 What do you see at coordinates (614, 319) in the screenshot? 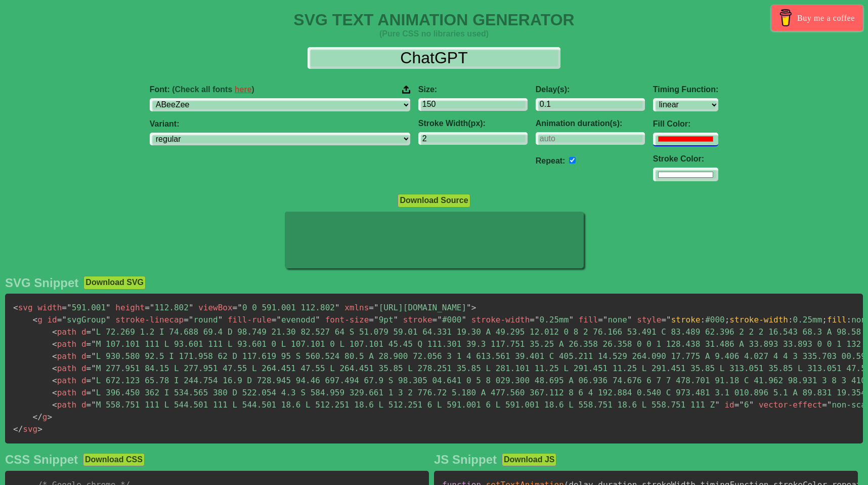
I see `span: none` at bounding box center [614, 319].